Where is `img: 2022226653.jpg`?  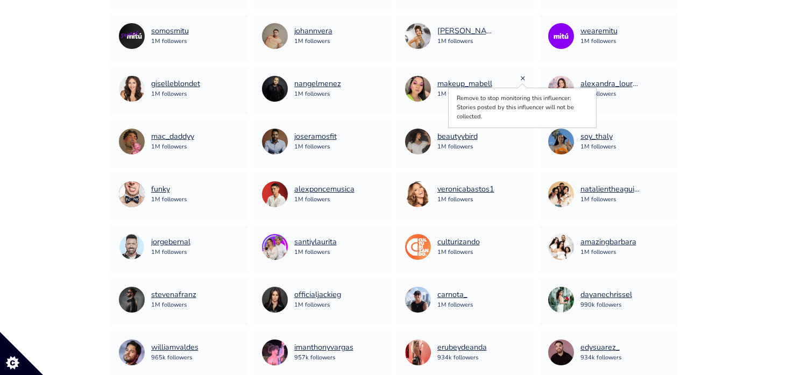 img: 2022226653.jpg is located at coordinates (561, 352).